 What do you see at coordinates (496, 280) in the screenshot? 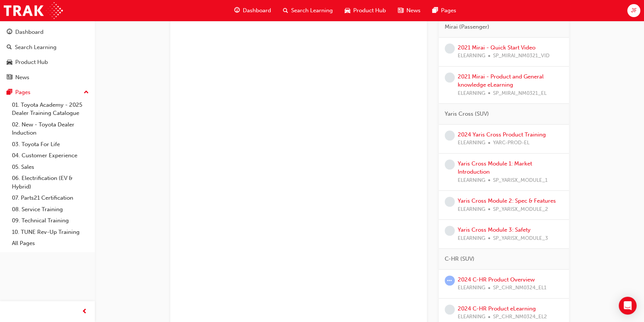
I see `a: 2024 C-HR Product Overview` at bounding box center [496, 280].